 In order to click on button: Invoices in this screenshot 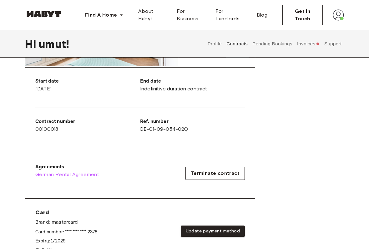, I will do `click(308, 44)`.